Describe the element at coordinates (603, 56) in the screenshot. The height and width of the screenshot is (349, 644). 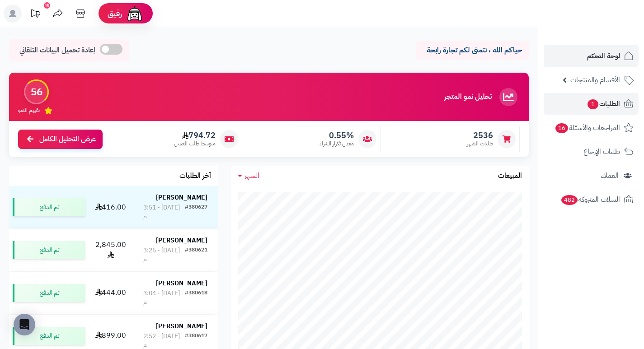
I see `span: لوحة التحكم` at that location.